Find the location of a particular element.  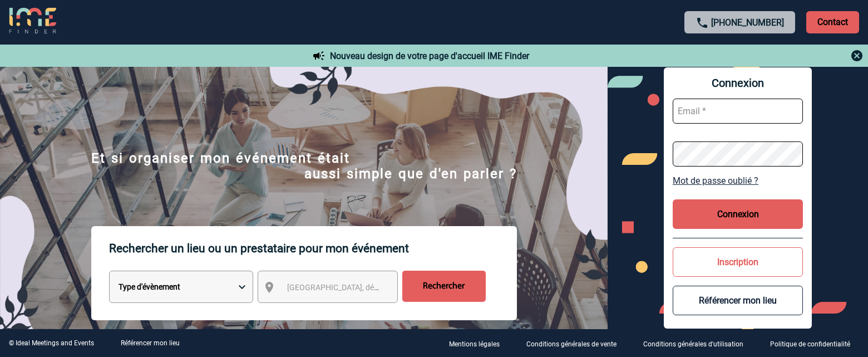

button: Connexion is located at coordinates (738, 214).